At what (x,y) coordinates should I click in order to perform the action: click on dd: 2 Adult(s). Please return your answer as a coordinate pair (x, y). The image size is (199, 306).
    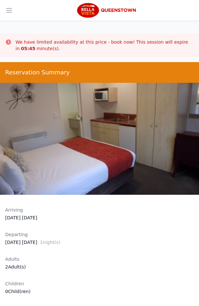
    Looking at the image, I should click on (99, 267).